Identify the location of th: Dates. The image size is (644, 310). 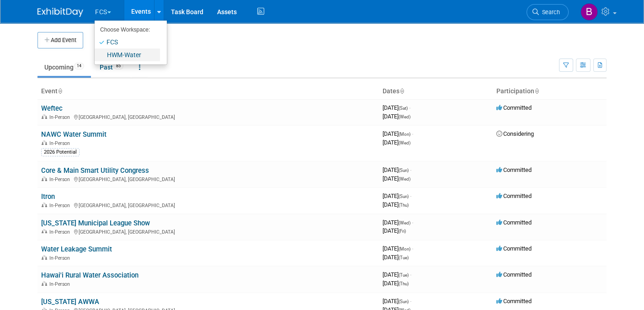
(436, 92).